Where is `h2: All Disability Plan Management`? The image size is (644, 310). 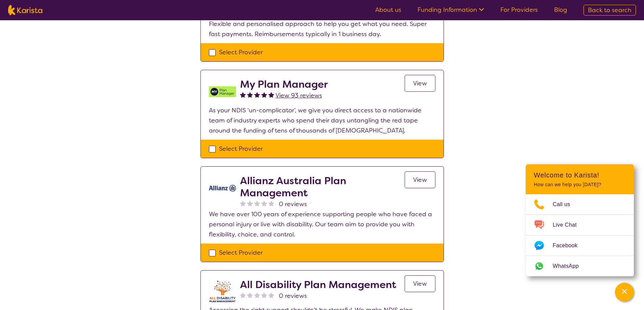 h2: All Disability Plan Management is located at coordinates (318, 285).